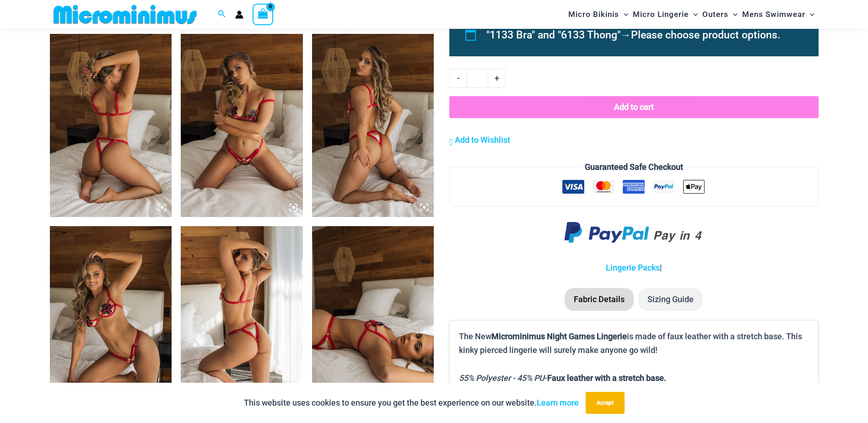 The image size is (868, 423). What do you see at coordinates (480, 140) in the screenshot?
I see `a: Add to Wishlist` at bounding box center [480, 140].